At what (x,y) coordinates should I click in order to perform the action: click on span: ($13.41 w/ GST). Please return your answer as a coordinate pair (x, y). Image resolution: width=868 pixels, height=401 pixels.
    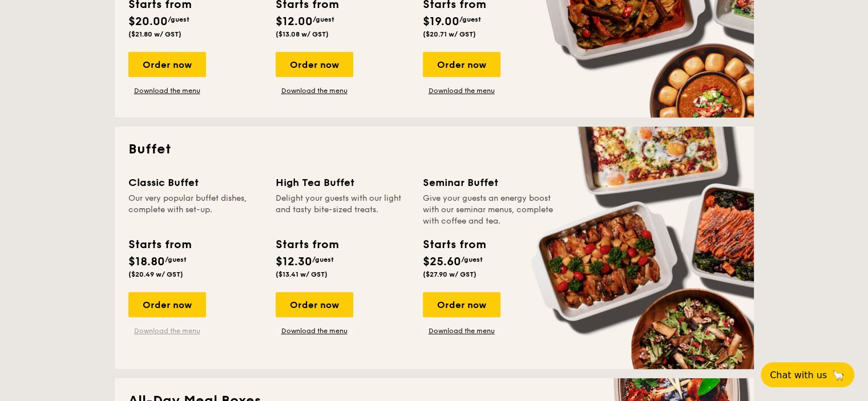
    Looking at the image, I should click on (301, 275).